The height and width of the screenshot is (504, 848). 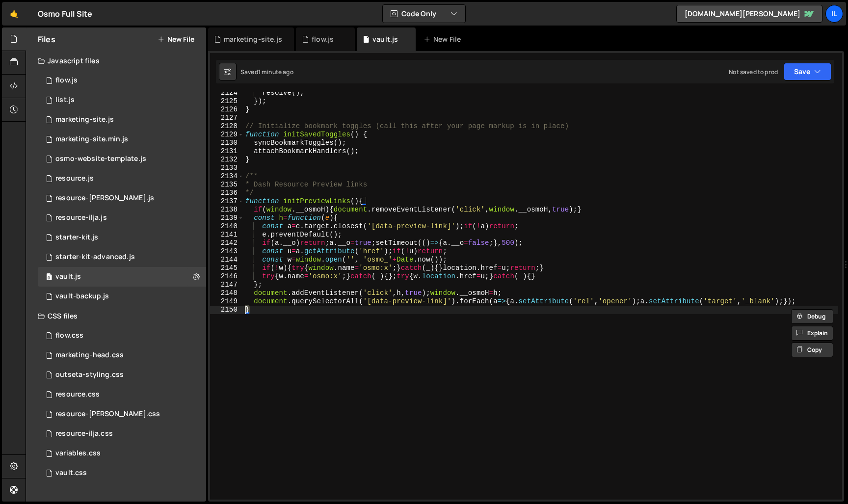 I want to click on button: Copy, so click(x=813, y=350).